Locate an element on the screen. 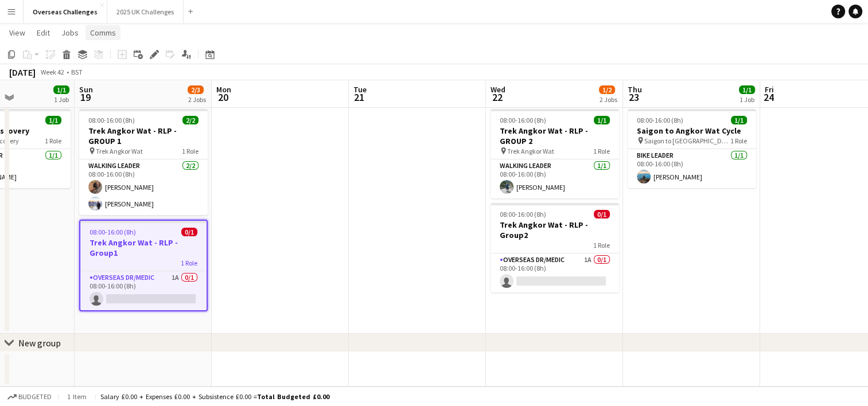 Image resolution: width=868 pixels, height=406 pixels. h3: Trek Angkor Wat - RLP - GROUP 2 is located at coordinates (555, 136).